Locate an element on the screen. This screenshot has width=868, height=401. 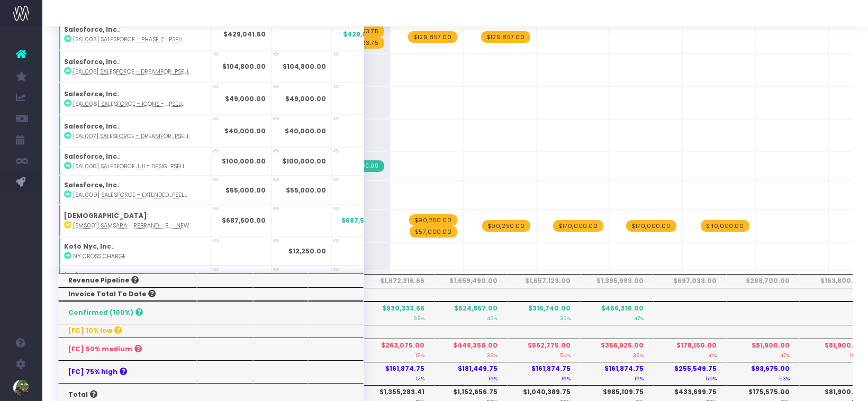
th: $181,449.75 is located at coordinates (471, 373).